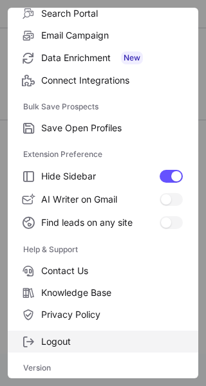 The height and width of the screenshot is (386, 206). Describe the element at coordinates (100, 176) in the screenshot. I see `span: Hide Sidebar` at that location.